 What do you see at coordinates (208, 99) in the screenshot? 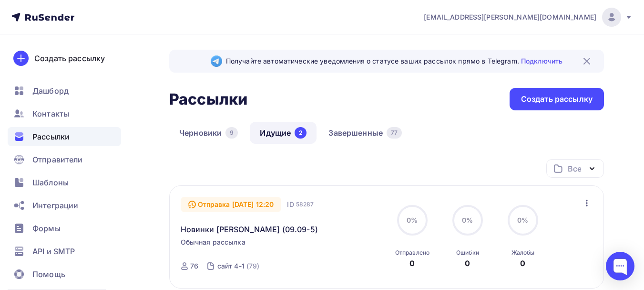
I see `h2: Рассылки` at bounding box center [208, 99].